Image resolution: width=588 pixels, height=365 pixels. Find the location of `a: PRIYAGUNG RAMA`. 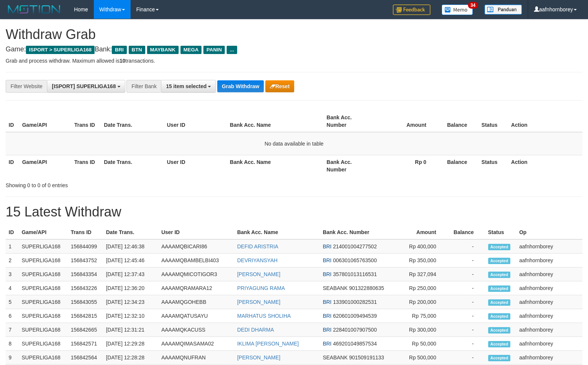

a: PRIYAGUNG RAMA is located at coordinates (261, 288).